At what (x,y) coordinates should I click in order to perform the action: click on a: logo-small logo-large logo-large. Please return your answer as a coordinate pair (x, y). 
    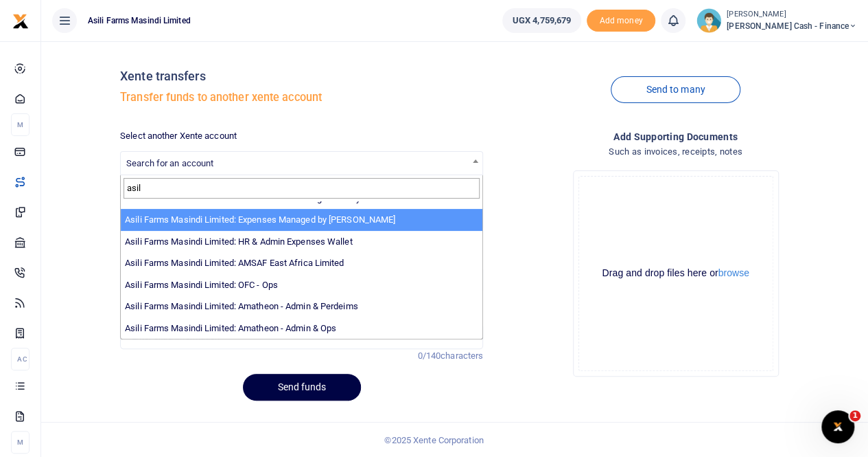
    Looking at the image, I should click on (20, 20).